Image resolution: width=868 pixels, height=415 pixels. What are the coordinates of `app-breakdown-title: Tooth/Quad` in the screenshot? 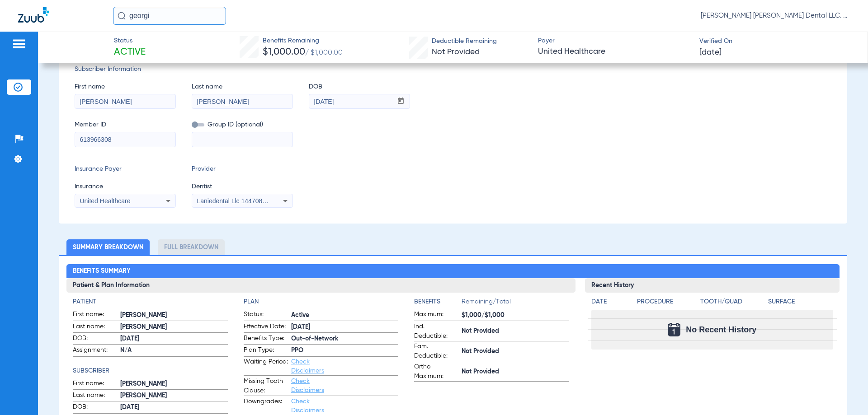 It's located at (732, 303).